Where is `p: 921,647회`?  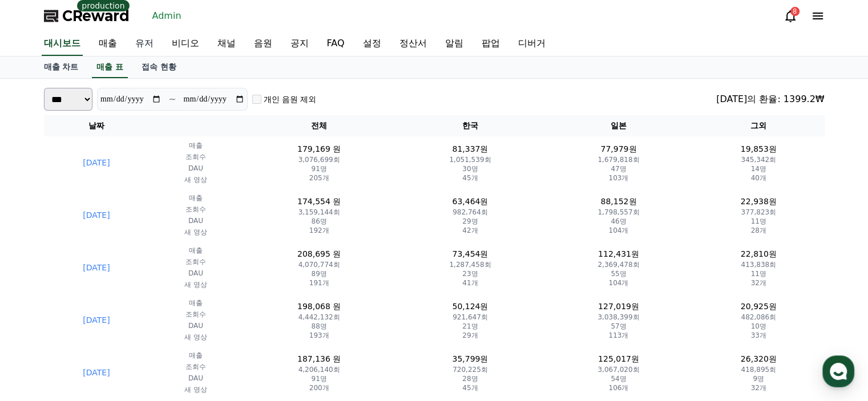
p: 921,647회 is located at coordinates (470, 318).